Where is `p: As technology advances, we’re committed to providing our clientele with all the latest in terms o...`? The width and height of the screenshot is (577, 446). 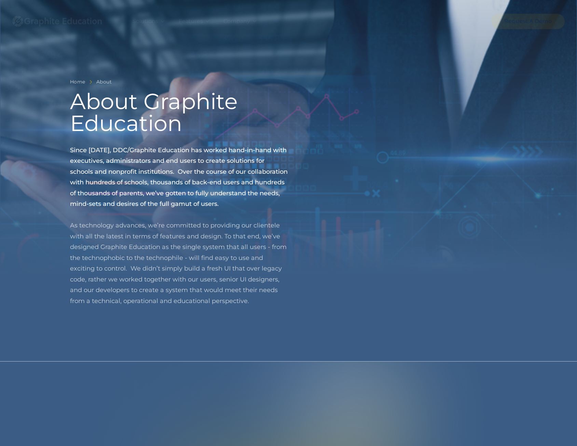
p: As technology advances, we’re committed to providing our clientele with all the latest in terms o... is located at coordinates (179, 226).